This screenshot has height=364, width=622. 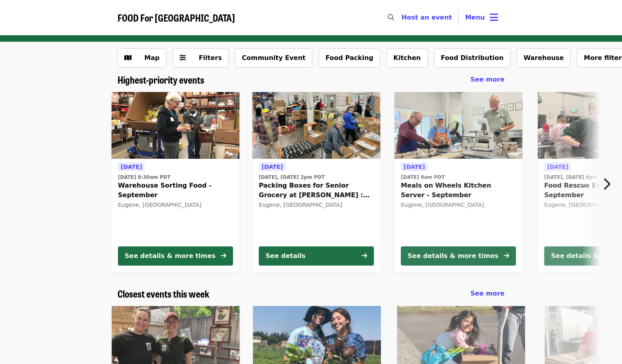 I want to click on span: Highest-priority events, so click(x=161, y=79).